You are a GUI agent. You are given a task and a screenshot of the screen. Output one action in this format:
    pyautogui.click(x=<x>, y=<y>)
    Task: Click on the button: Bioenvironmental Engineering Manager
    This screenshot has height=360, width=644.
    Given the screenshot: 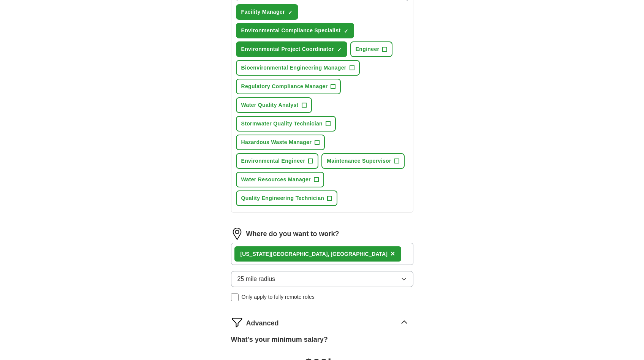 What is the action you would take?
    pyautogui.click(x=298, y=68)
    